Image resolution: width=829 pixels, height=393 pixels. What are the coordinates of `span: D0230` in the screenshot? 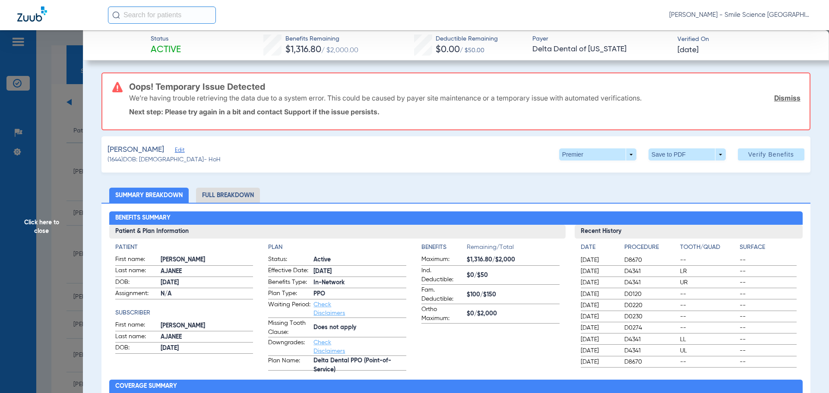 It's located at (650, 317).